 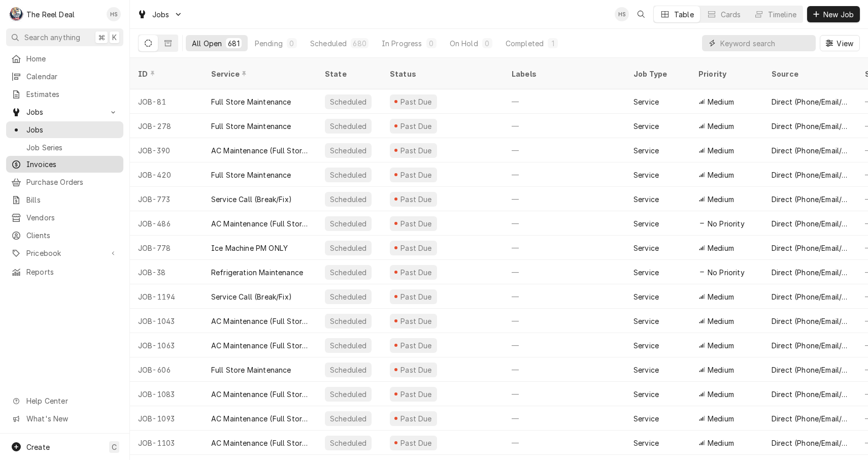 I want to click on span: C, so click(x=114, y=447).